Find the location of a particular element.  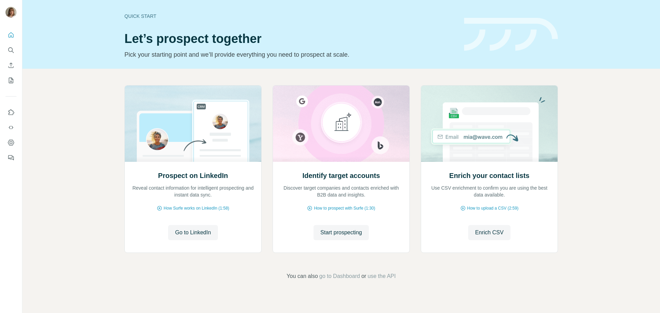

img: Prospect on LinkedIn is located at coordinates (193, 124).